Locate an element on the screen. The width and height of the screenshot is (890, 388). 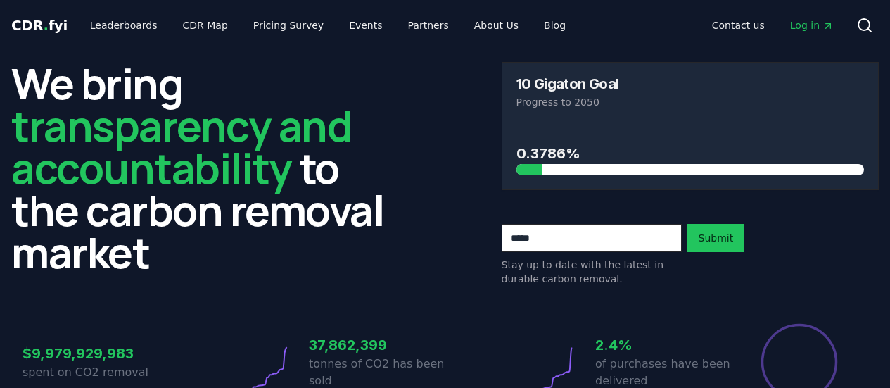
a: Pricing Survey is located at coordinates (288, 25).